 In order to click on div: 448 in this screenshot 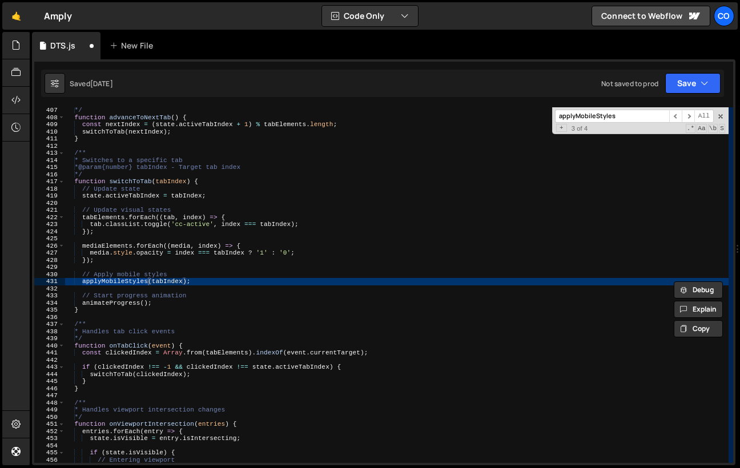, I will do `click(50, 403)`.